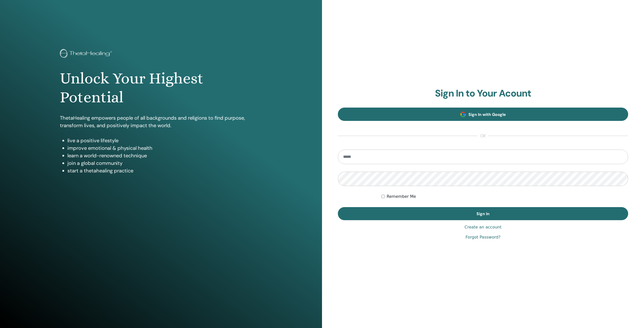  I want to click on span: or, so click(483, 136).